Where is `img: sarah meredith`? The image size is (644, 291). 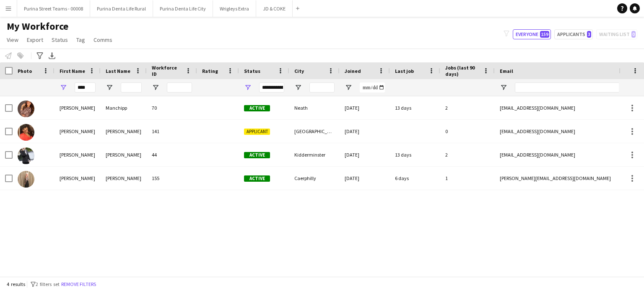 img: sarah meredith is located at coordinates (26, 155).